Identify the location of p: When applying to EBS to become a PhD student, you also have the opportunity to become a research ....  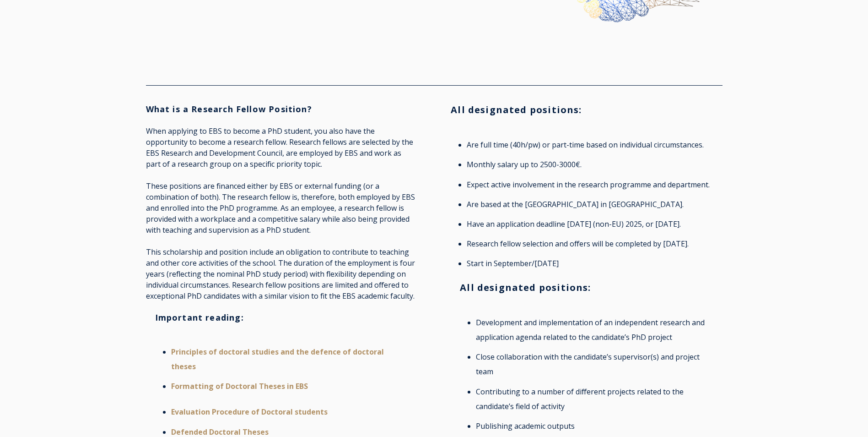
(281, 148).